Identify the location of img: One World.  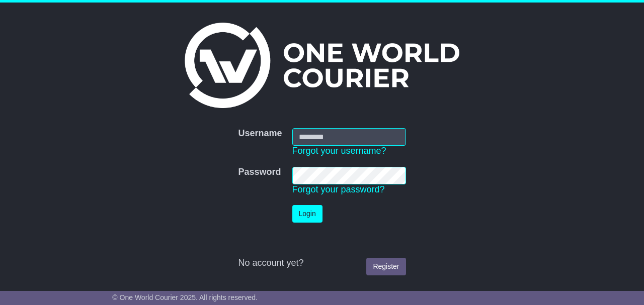
(322, 65).